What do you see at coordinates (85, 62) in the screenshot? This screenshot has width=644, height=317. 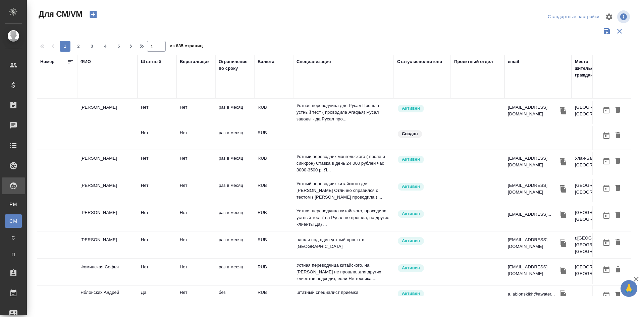 I see `div: ФИО` at bounding box center [85, 62].